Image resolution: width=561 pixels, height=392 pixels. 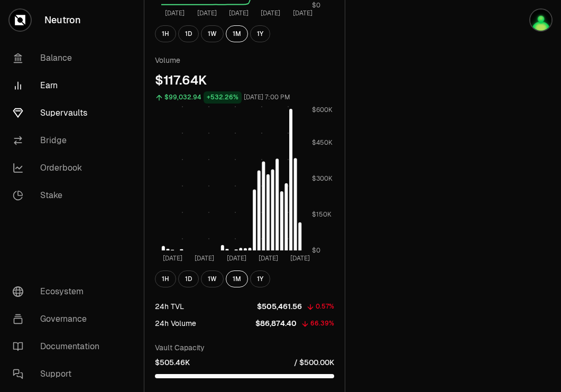 What do you see at coordinates (279, 306) in the screenshot?
I see `p: $505,461.56` at bounding box center [279, 306].